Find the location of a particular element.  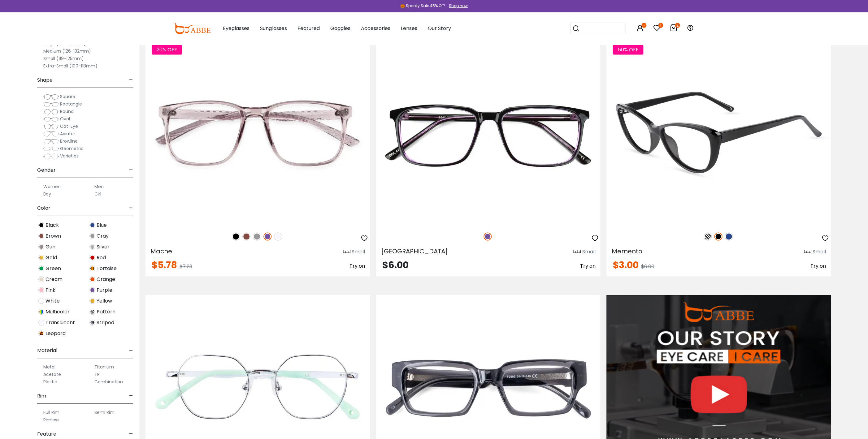

img: Aviator.png is located at coordinates (51, 134).